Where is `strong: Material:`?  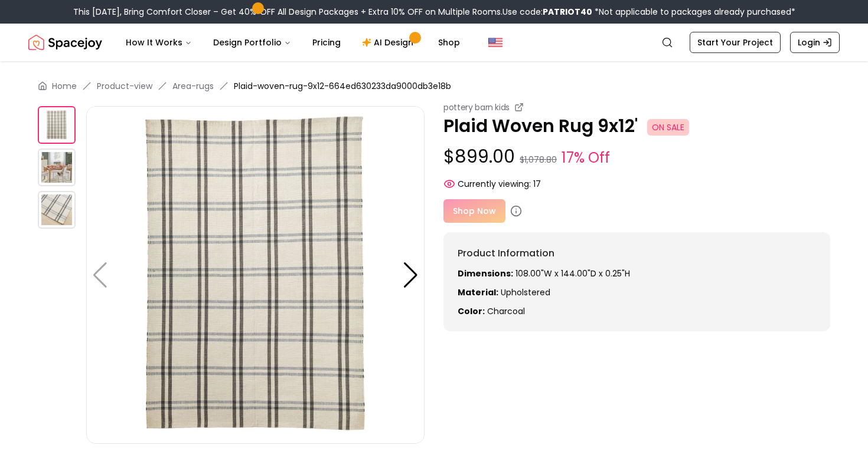 strong: Material: is located at coordinates (477, 293).